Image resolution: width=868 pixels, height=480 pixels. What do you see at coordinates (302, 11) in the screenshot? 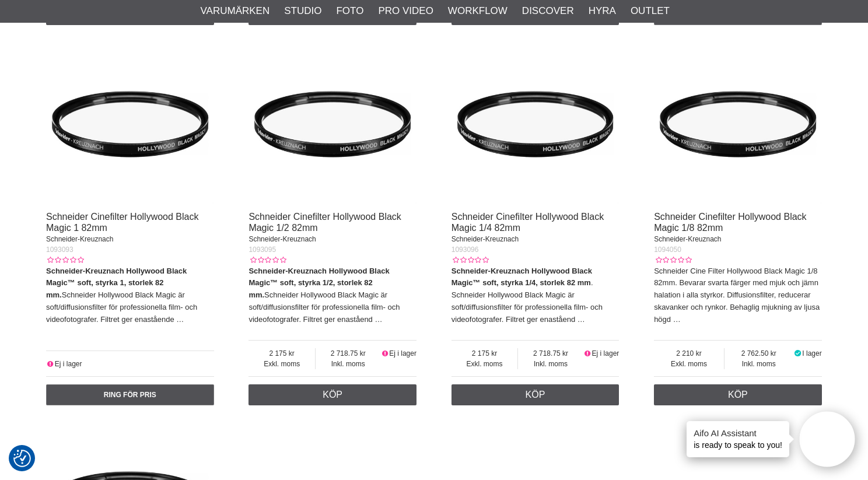
I see `a: Studio` at bounding box center [302, 11].